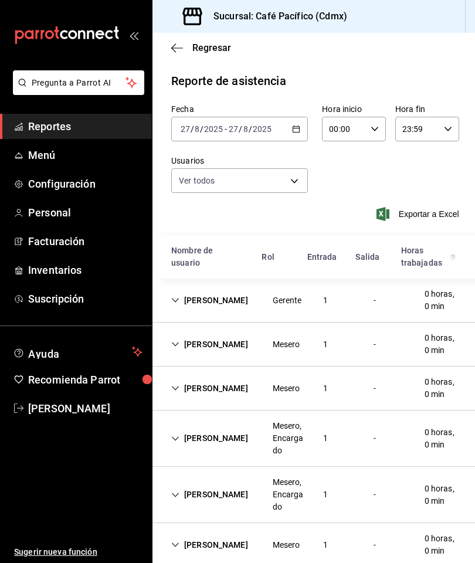 The height and width of the screenshot is (563, 475). What do you see at coordinates (85, 379) in the screenshot?
I see `span: Recomienda Parrot` at bounding box center [85, 379].